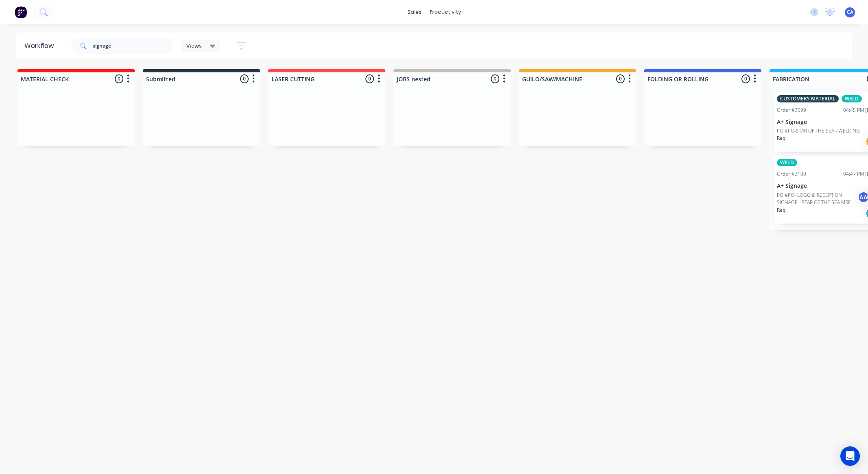  What do you see at coordinates (808, 99) in the screenshot?
I see `div: CUSTOMERS MATERIAL` at bounding box center [808, 99].